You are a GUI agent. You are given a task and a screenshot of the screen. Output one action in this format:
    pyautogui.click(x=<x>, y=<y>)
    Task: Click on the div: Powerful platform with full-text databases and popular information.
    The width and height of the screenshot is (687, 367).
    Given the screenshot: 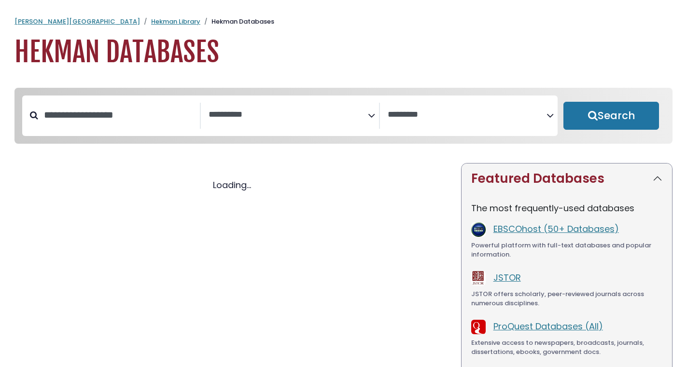 What is the action you would take?
    pyautogui.click(x=567, y=250)
    